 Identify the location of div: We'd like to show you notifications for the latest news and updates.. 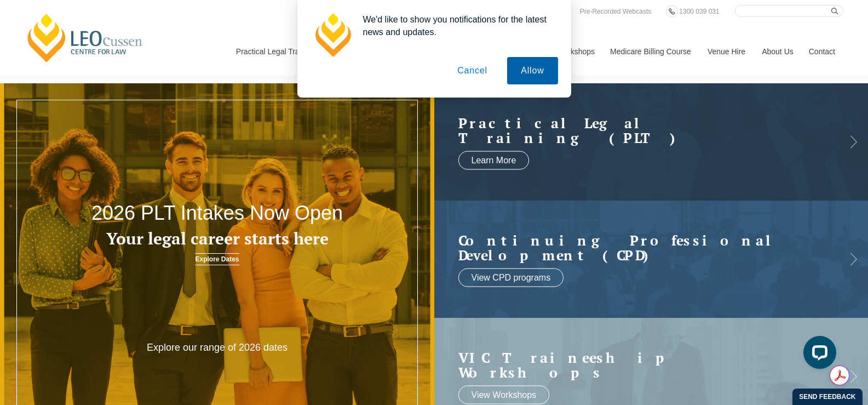
(456, 26).